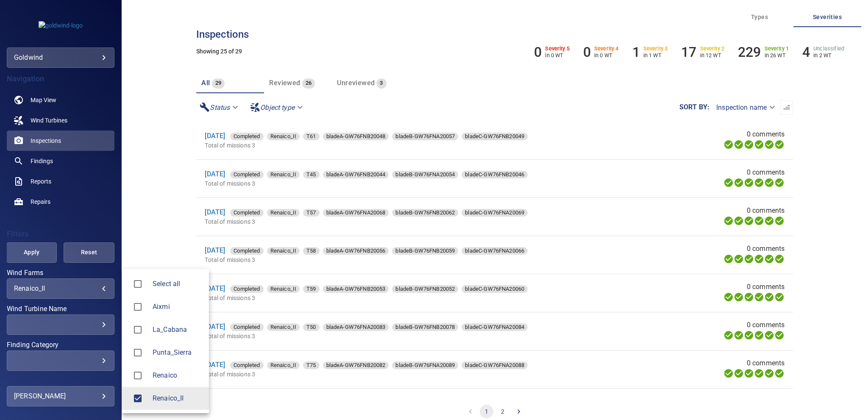 The width and height of the screenshot is (868, 420). I want to click on div: Wind Farms Renaico_II, so click(177, 399).